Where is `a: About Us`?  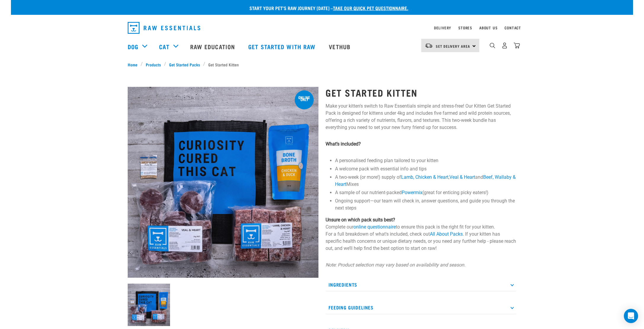
a: About Us is located at coordinates (488, 28).